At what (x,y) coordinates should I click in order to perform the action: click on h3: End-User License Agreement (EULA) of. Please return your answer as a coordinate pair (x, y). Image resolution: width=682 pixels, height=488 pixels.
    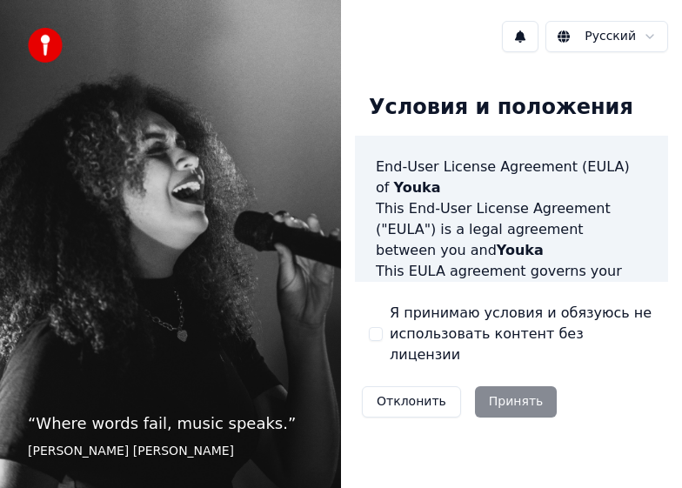
    Looking at the image, I should click on (512, 178).